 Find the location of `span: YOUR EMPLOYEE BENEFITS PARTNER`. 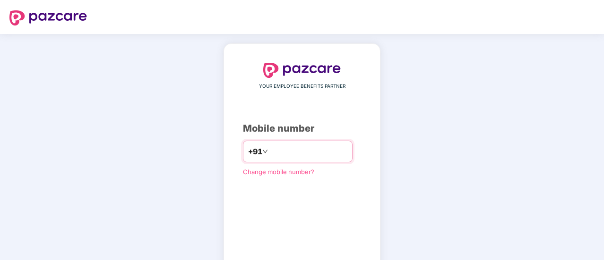

span: YOUR EMPLOYEE BENEFITS PARTNER is located at coordinates (302, 87).